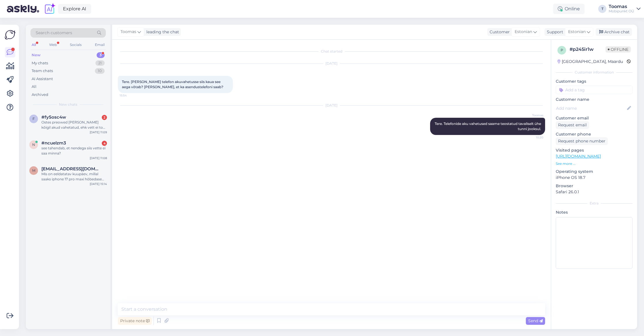 Image resolution: width=644 pixels, height=336 pixels. What do you see at coordinates (622, 7) in the screenshot?
I see `div: Toomas` at bounding box center [622, 7].